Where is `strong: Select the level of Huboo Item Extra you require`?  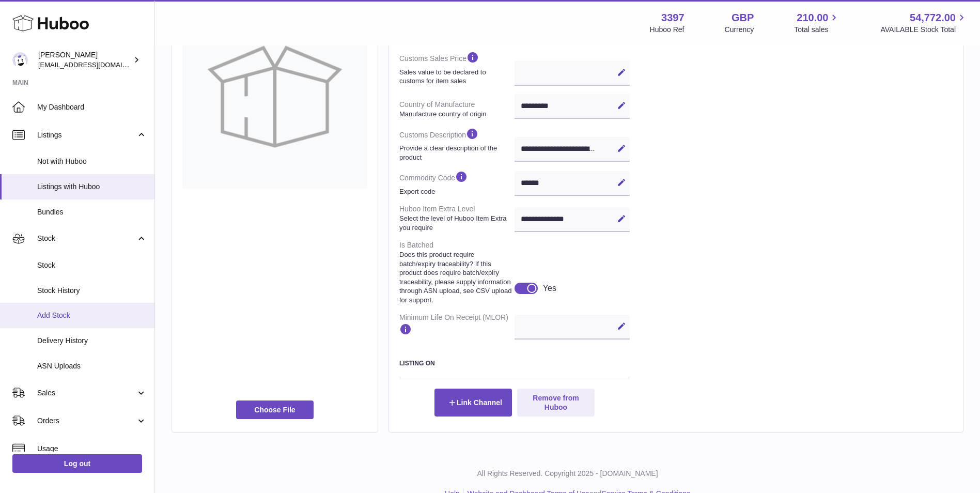
strong: Select the level of Huboo Item Extra you require is located at coordinates (456, 223).